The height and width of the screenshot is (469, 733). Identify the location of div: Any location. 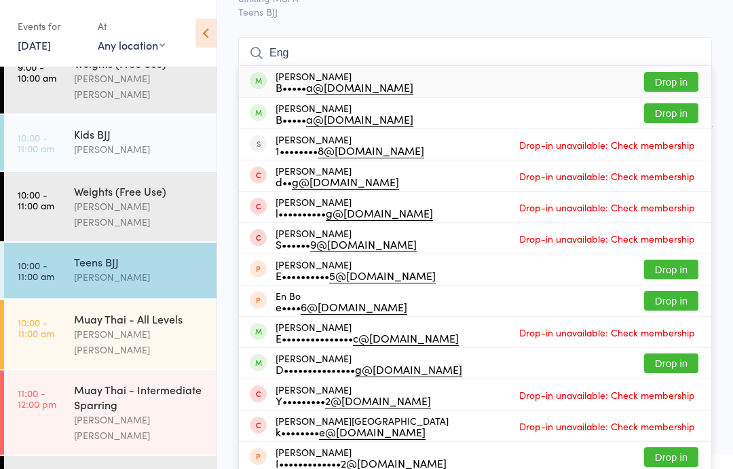
(131, 45).